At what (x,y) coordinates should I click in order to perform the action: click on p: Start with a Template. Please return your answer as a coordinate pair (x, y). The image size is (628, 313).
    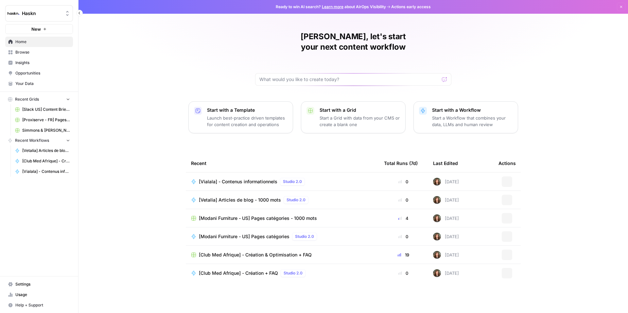
    Looking at the image, I should click on (247, 110).